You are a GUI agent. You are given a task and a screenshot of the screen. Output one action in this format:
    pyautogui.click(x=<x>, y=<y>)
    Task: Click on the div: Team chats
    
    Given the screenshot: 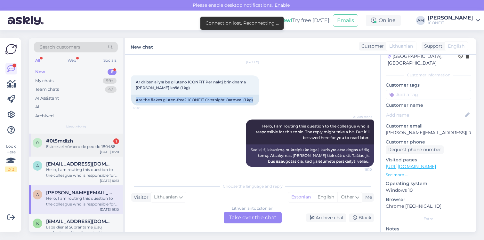 What is the action you would take?
    pyautogui.click(x=47, y=90)
    